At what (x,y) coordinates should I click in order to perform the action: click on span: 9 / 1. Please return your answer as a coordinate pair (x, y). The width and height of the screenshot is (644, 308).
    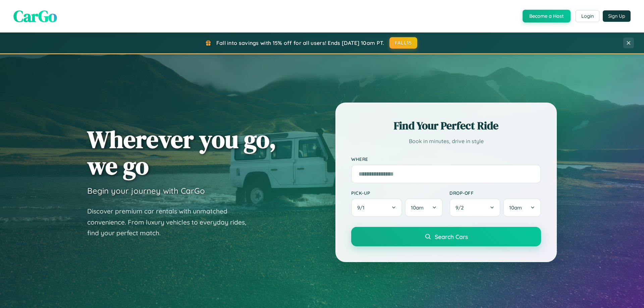
    Looking at the image, I should click on (363, 207).